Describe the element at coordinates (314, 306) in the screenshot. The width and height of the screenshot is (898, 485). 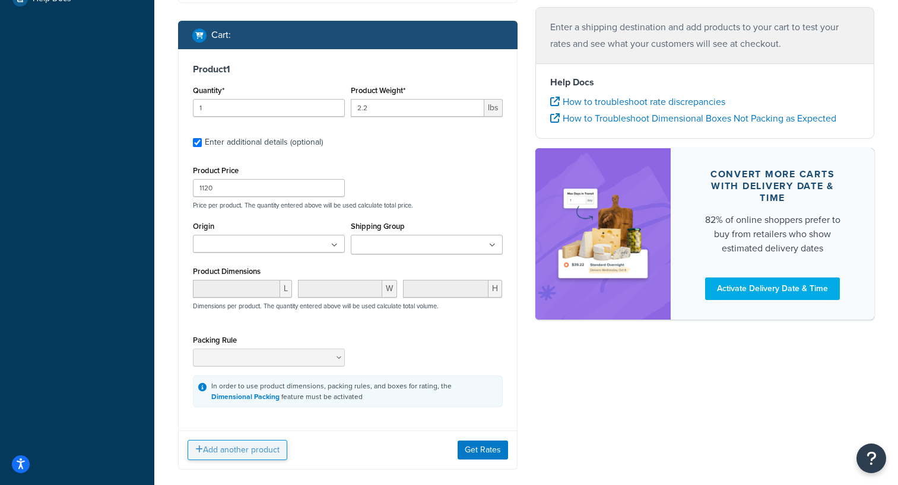
I see `p: Dimensions per product. The quantity entered above will be used calculate total volume.` at that location.